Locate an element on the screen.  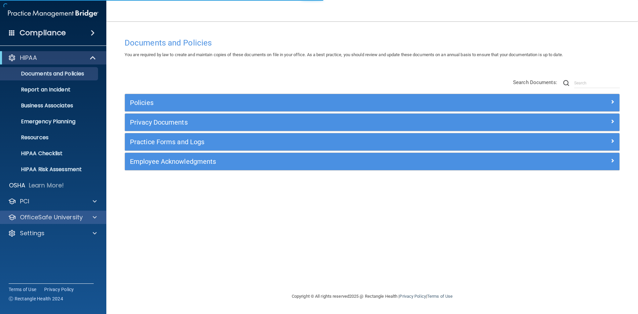
a: Employee Acknowledgments is located at coordinates (372, 162).